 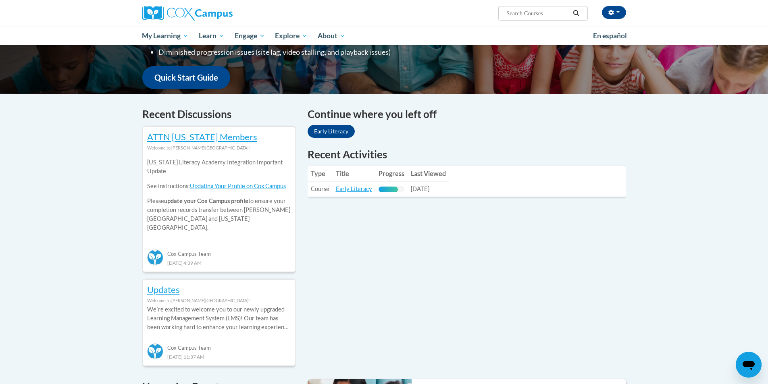 I want to click on a: En español, so click(x=610, y=36).